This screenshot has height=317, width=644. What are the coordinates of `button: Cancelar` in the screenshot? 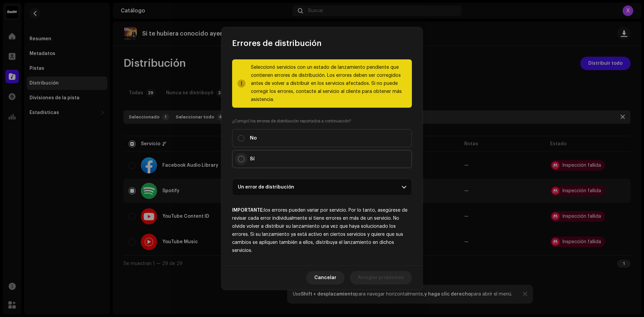 It's located at (325, 278).